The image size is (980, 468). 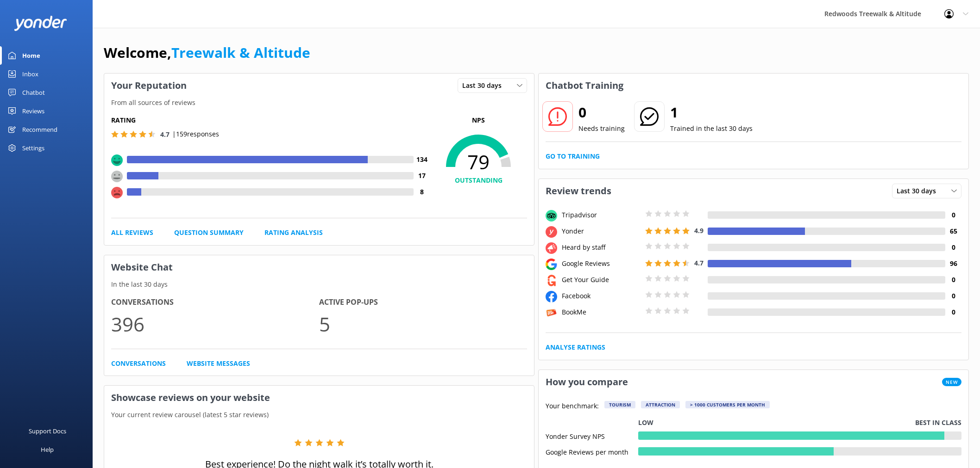 What do you see at coordinates (601, 248) in the screenshot?
I see `div: Heard by staff` at bounding box center [601, 248].